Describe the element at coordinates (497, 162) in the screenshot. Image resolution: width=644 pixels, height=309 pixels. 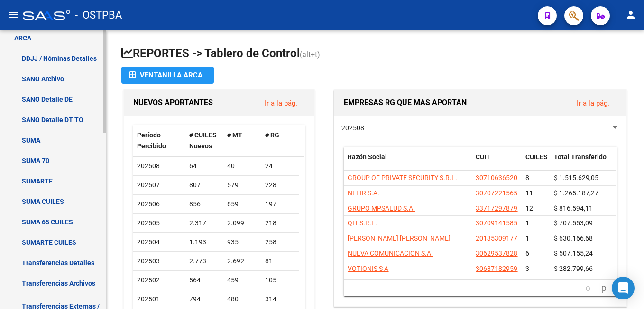
I see `datatable-header-cell: CUIT` at that location.